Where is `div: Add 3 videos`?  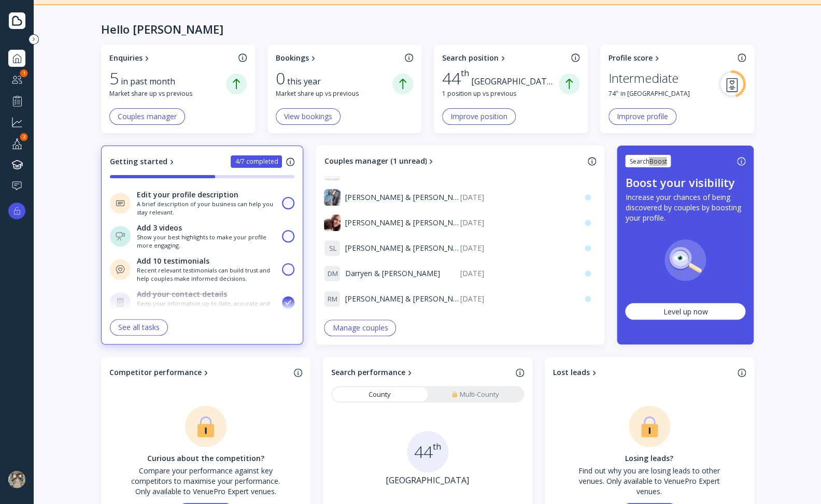 div: Add 3 videos is located at coordinates (159, 228).